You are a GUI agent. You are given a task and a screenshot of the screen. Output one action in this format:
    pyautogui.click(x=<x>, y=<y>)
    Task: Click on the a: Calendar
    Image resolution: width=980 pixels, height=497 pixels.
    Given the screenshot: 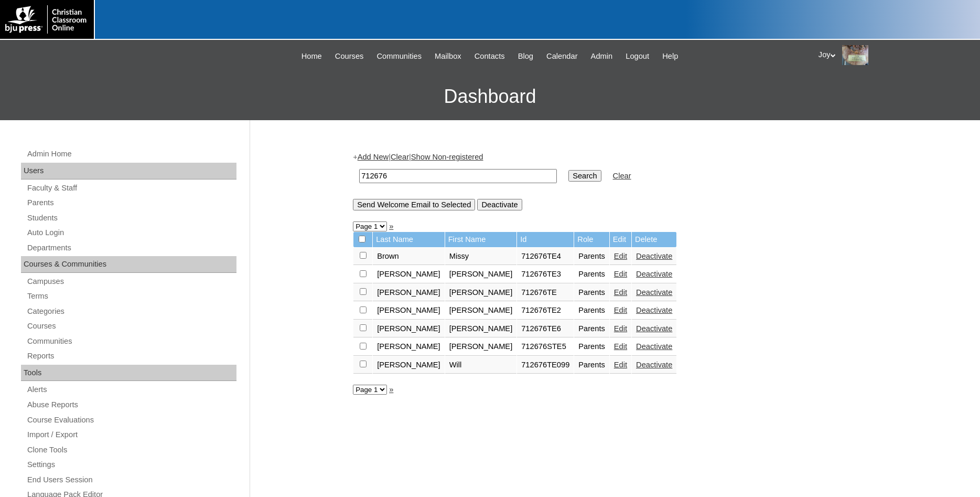 What is the action you would take?
    pyautogui.click(x=562, y=56)
    